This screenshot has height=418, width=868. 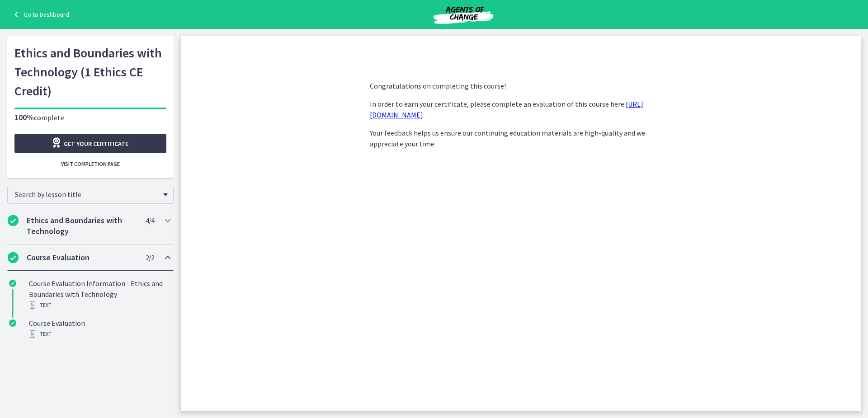 What do you see at coordinates (91, 118) in the screenshot?
I see `p: complete` at bounding box center [91, 118].